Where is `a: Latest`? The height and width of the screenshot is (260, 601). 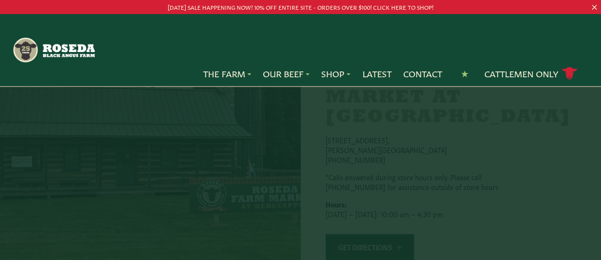
a: Latest is located at coordinates (377, 74).